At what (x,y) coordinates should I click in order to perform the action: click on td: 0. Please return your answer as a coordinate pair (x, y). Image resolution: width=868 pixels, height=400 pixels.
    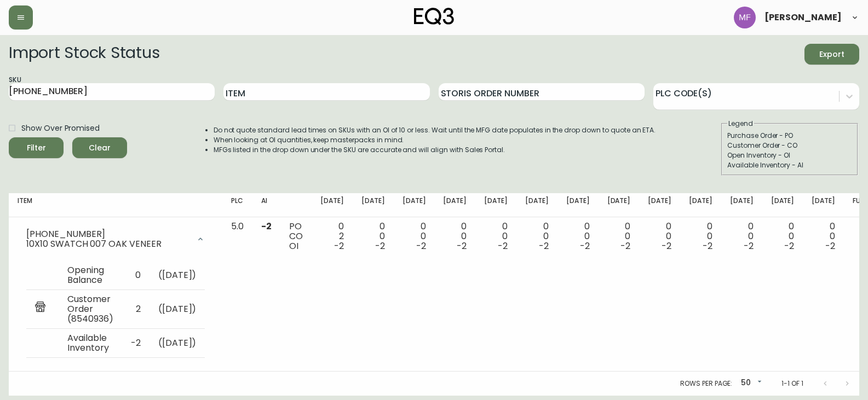
    Looking at the image, I should click on (136, 275).